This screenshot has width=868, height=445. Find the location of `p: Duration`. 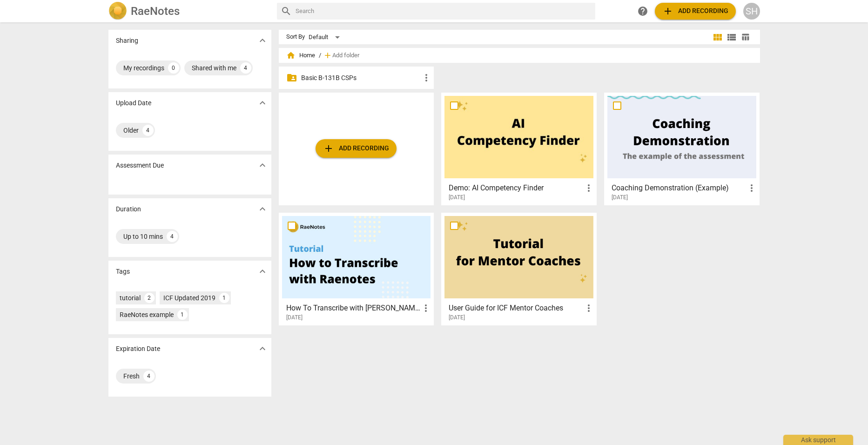

p: Duration is located at coordinates (129, 209).